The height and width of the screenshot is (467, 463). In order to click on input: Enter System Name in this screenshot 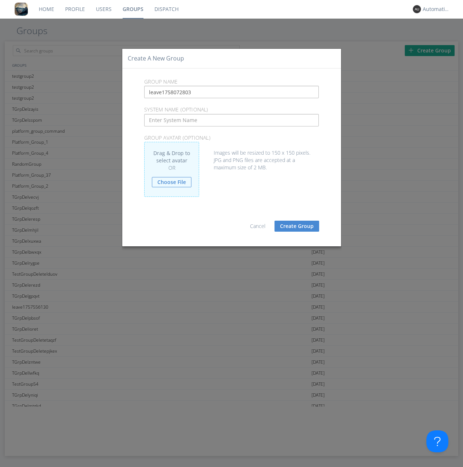, I will do `click(231, 120)`.